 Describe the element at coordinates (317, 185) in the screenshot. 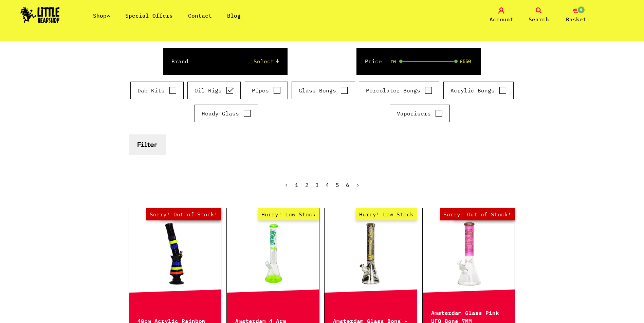

I see `a: 3` at that location.